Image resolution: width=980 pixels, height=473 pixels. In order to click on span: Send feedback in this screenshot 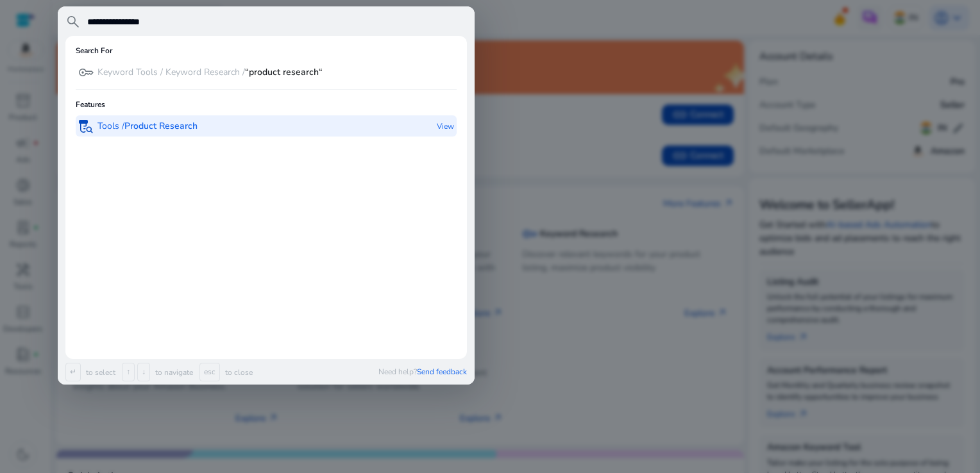, I will do `click(442, 372)`.